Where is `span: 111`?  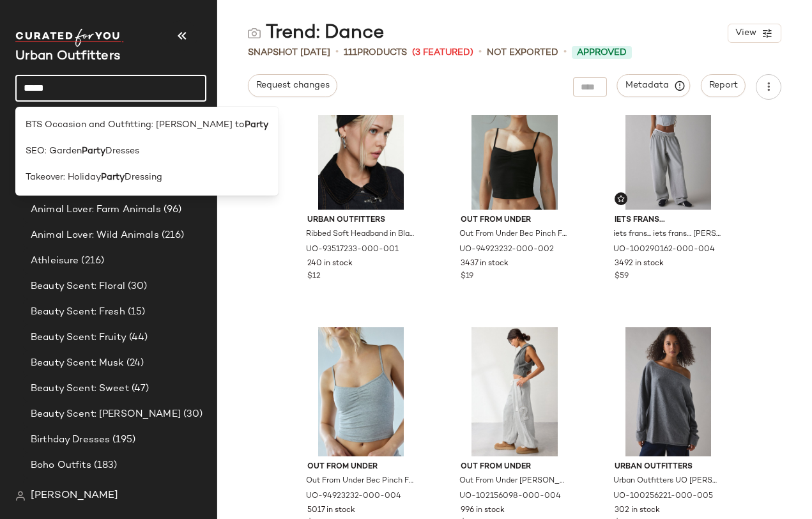 span: 111 is located at coordinates (350, 52).